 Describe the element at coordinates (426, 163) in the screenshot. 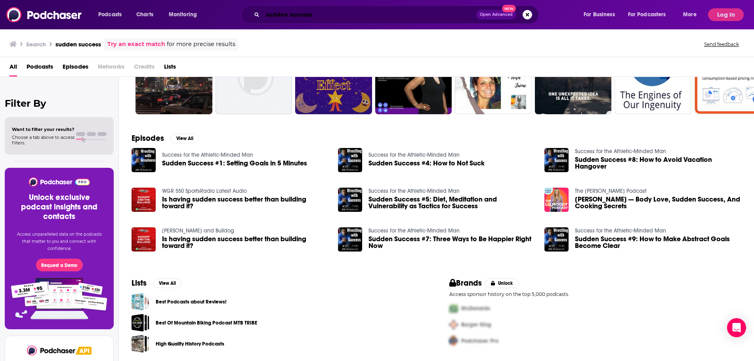

I see `span: Sudden Success #4: How to Not Suck` at that location.